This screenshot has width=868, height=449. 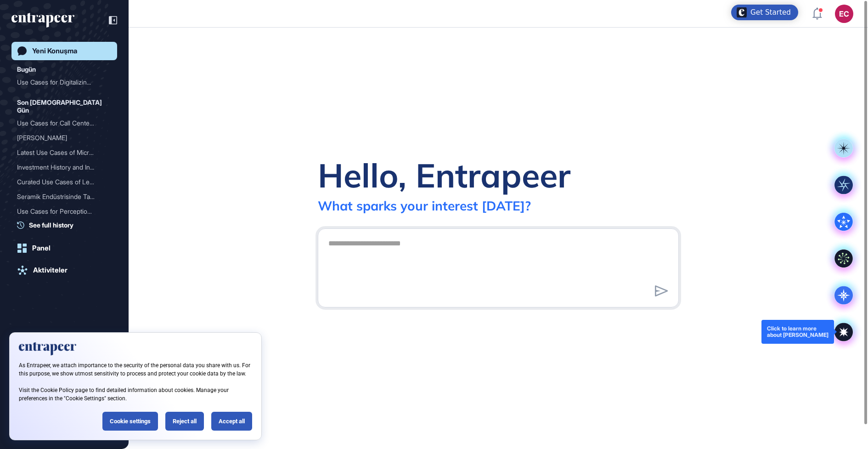 What do you see at coordinates (61, 153) in the screenshot?
I see `div: Latest Use Cases of Micro...` at bounding box center [61, 153].